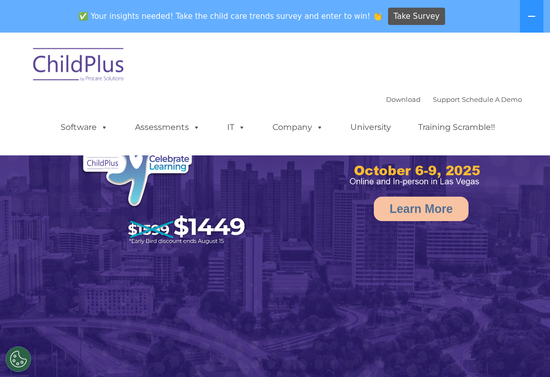 The height and width of the screenshot is (377, 550). I want to click on img: ChildPlus by Procare Solutions, so click(79, 66).